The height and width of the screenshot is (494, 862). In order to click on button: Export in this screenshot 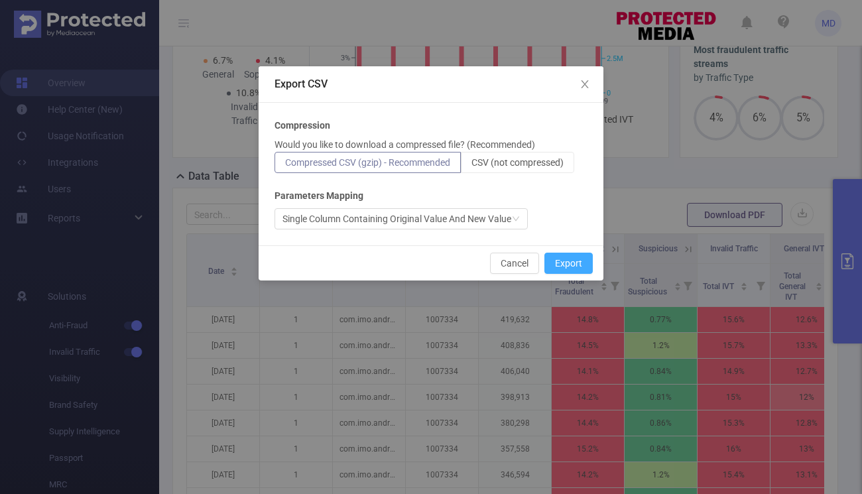, I will do `click(568, 263)`.